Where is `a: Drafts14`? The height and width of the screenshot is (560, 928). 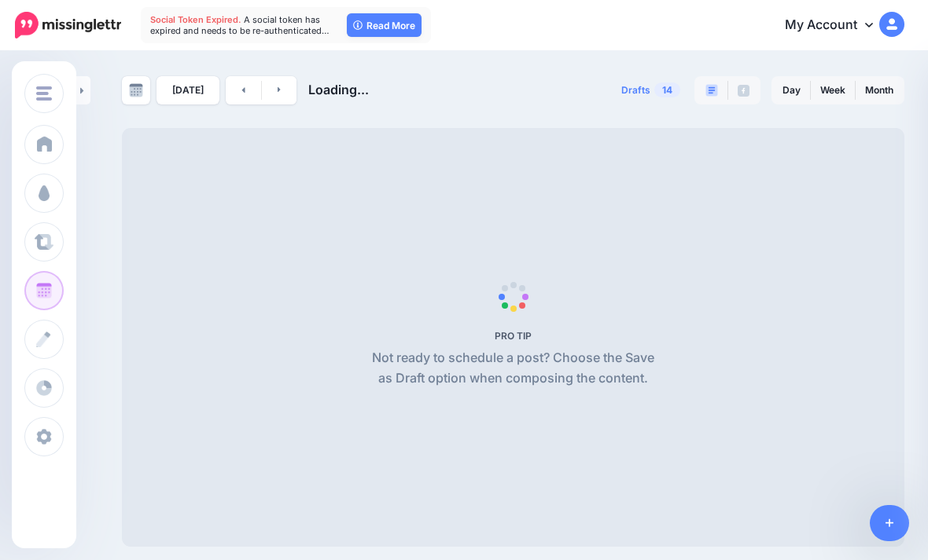 a: Drafts14 is located at coordinates (650, 90).